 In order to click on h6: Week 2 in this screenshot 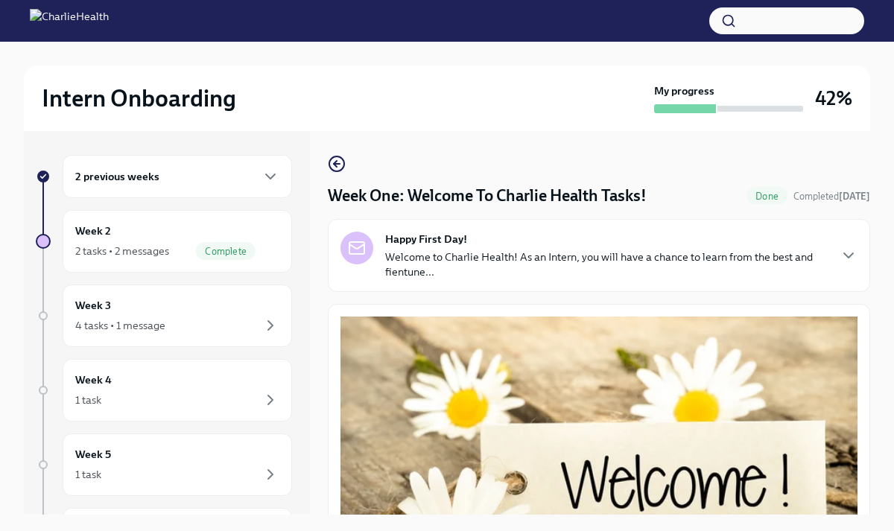, I will do `click(93, 231)`.